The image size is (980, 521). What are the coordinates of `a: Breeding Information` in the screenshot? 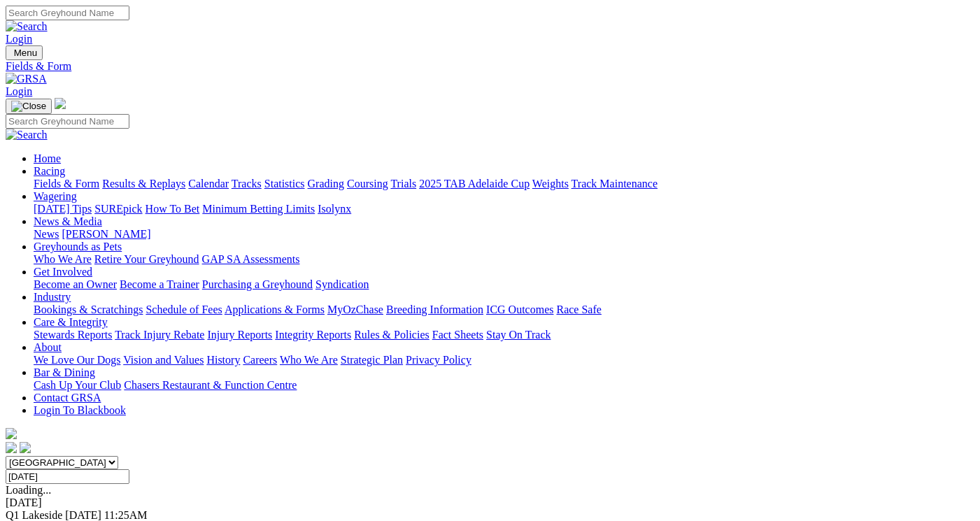 It's located at (434, 309).